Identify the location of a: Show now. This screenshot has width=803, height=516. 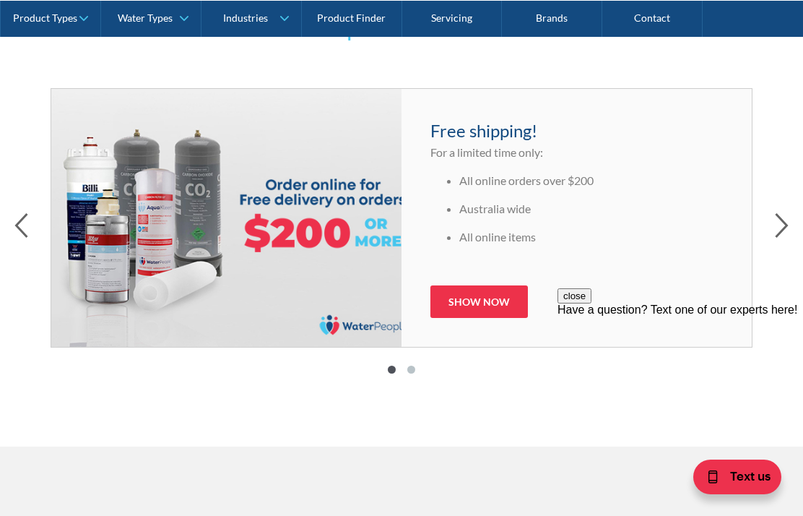
(479, 301).